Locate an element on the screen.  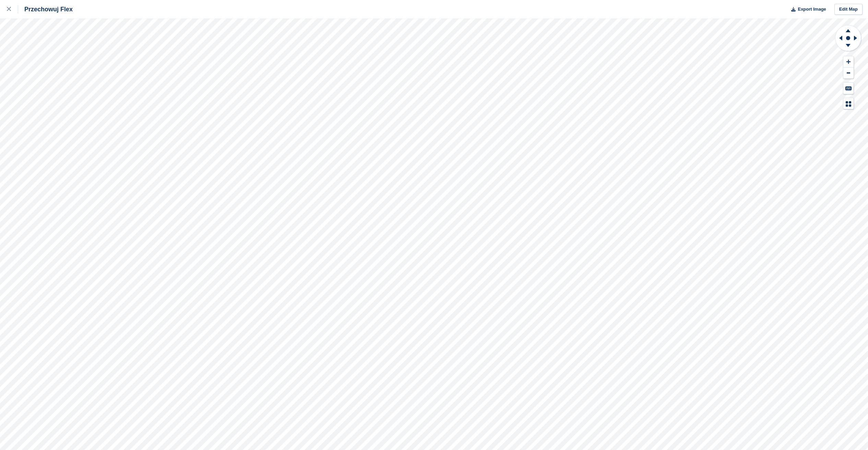
a: Edit Map is located at coordinates (848, 9).